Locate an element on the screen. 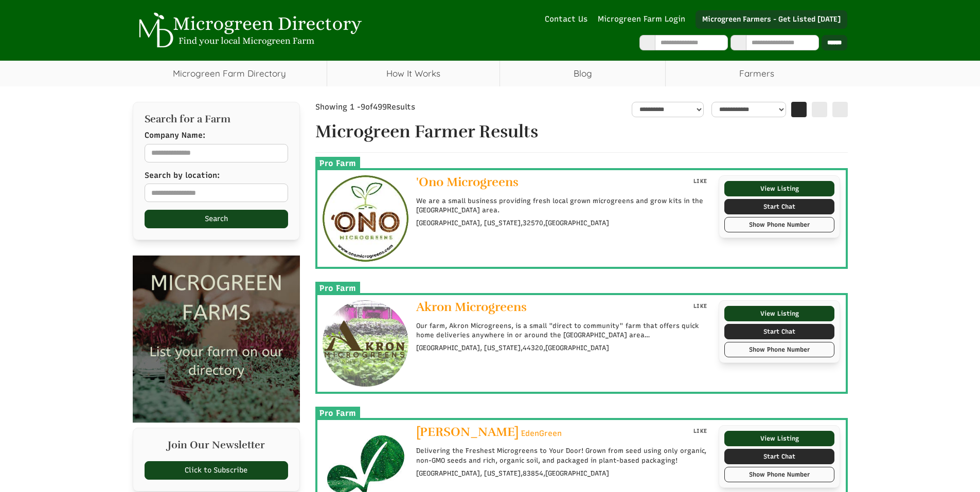  p: Our farm, Akron Microgreens, is a small "direct to community" farm that offers quick home deliver... is located at coordinates (563, 331).